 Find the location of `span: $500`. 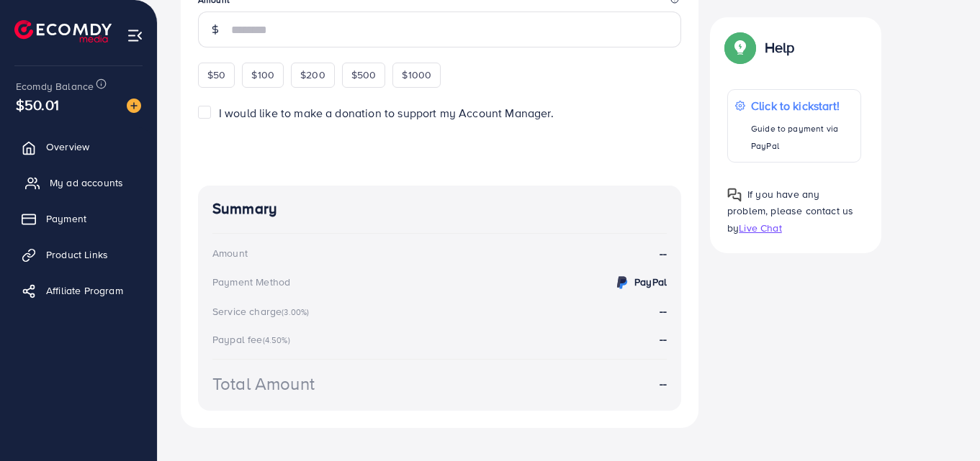

span: $500 is located at coordinates (364, 75).